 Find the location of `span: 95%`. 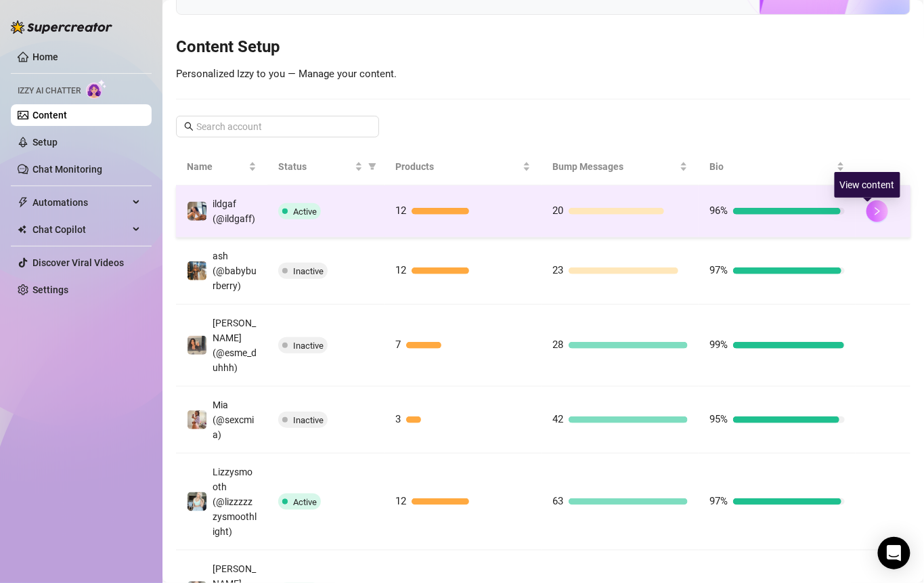

span: 95% is located at coordinates (718, 419).